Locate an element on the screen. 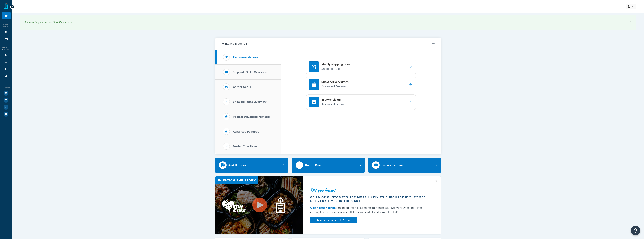 Image resolution: width=644 pixels, height=239 pixels. a: Add Carriers is located at coordinates (251, 165).